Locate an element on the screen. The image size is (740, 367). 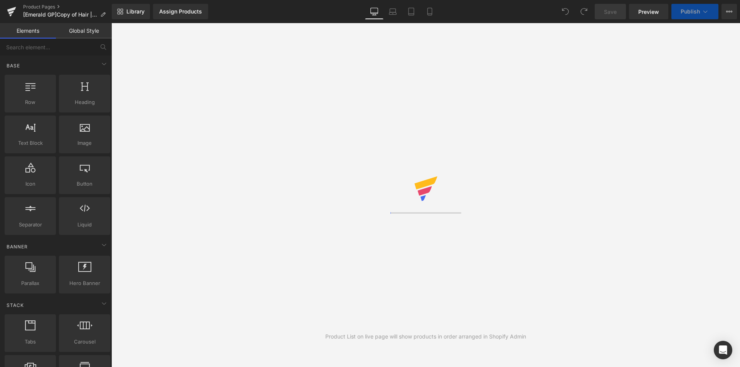
button: Publish is located at coordinates (695, 12).